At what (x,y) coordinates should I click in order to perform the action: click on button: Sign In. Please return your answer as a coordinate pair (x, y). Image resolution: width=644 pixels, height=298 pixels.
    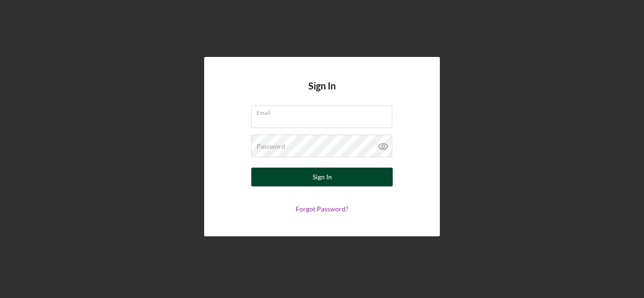
    Looking at the image, I should click on (322, 177).